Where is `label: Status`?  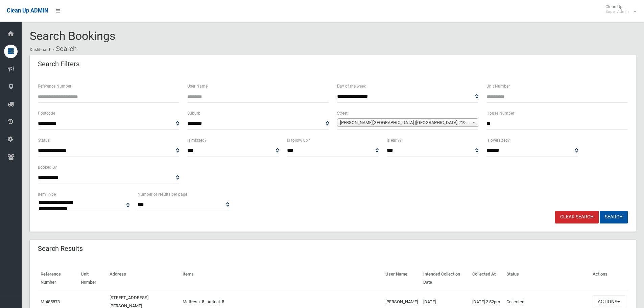
label: Status is located at coordinates (43, 141).